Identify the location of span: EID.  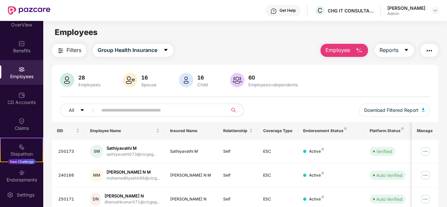
(66, 131).